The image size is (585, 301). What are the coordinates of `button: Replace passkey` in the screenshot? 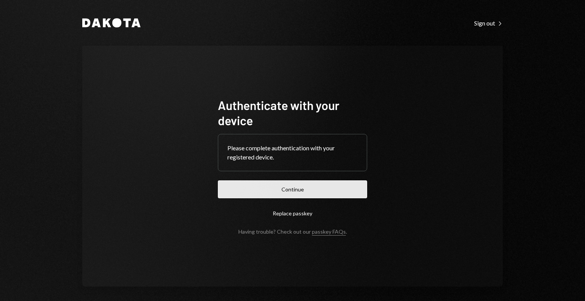 It's located at (292, 213).